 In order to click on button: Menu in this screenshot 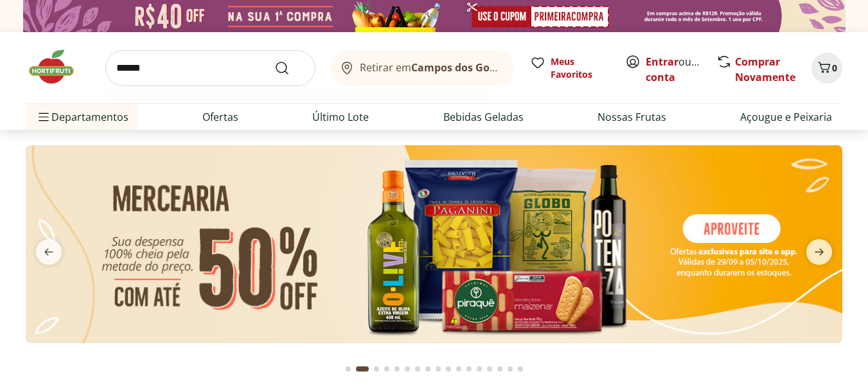, I will do `click(43, 117)`.